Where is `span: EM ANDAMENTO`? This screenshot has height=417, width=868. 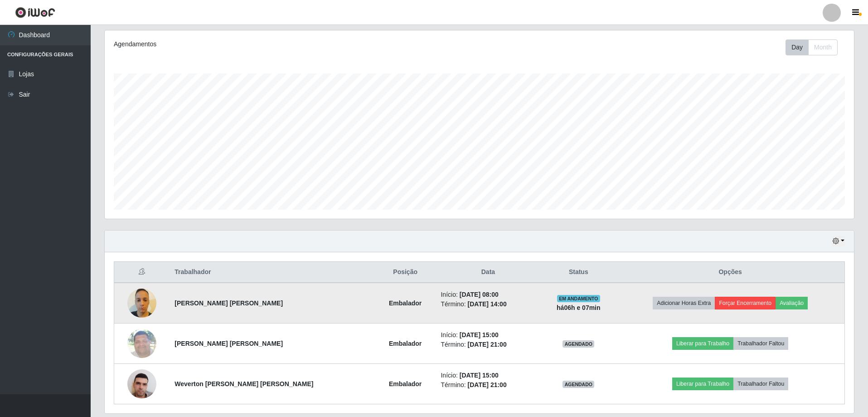 span: EM ANDAMENTO is located at coordinates (578, 298).